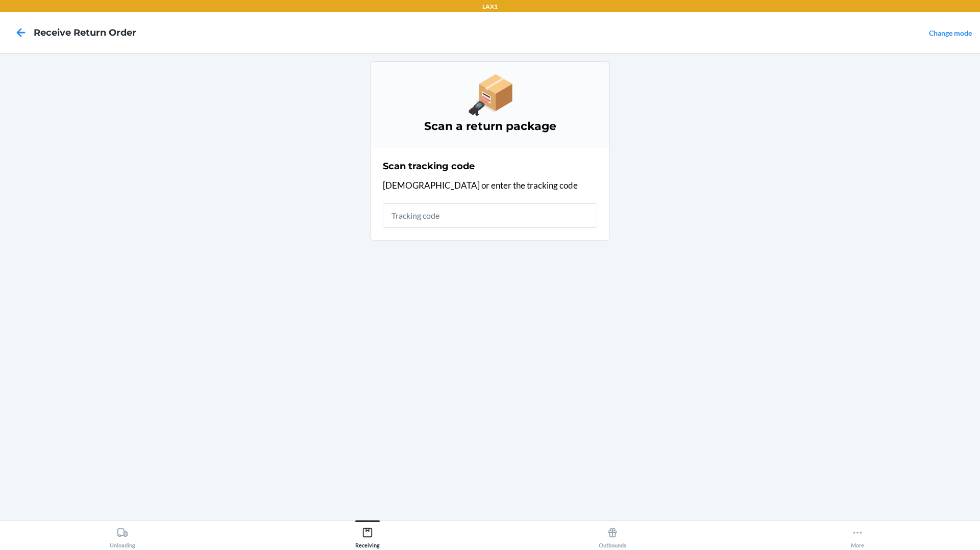 The height and width of the screenshot is (550, 980). I want to click on button: Outbounds, so click(612, 534).